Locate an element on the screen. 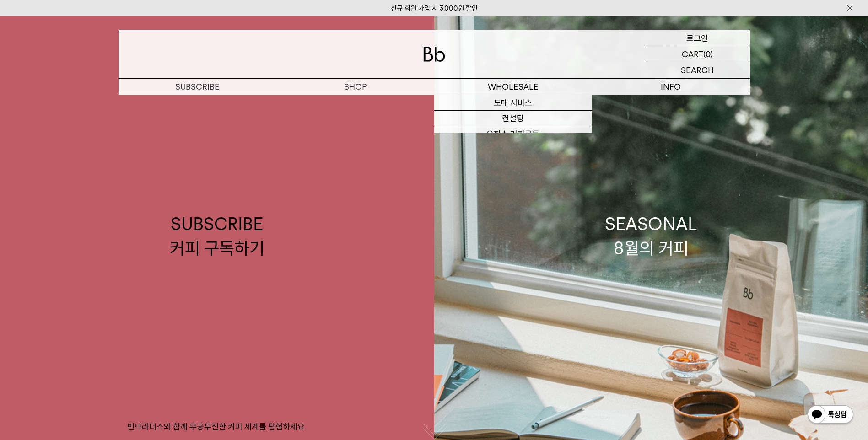 This screenshot has width=868, height=440. a: 컨설팅 is located at coordinates (513, 118).